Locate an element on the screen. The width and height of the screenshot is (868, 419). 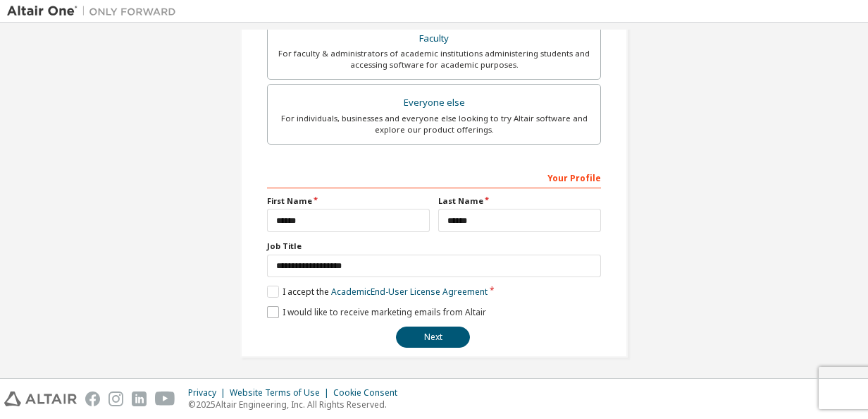
label: First Name is located at coordinates (348, 201).